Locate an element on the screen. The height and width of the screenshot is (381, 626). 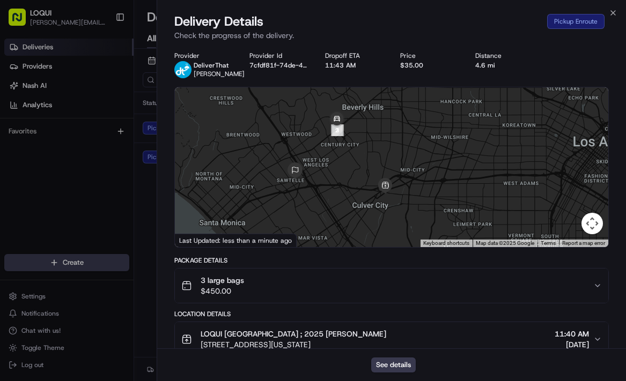
span: DeliverThat is located at coordinates (211, 65).